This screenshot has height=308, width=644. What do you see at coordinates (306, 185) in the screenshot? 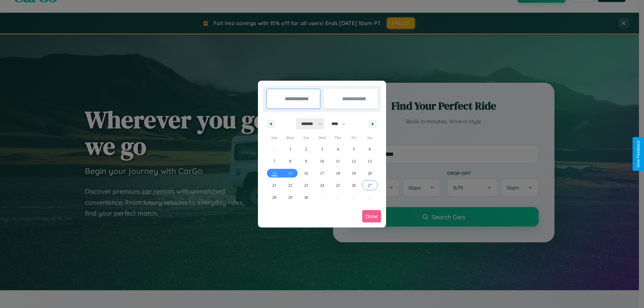
I see `span: 23` at bounding box center [306, 185].